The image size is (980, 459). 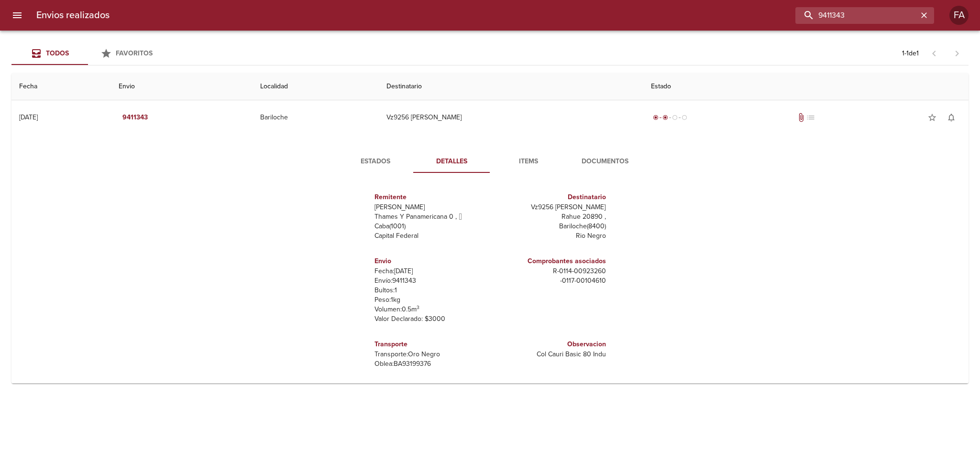 I want to click on span: Pagina siguiente, so click(x=957, y=53).